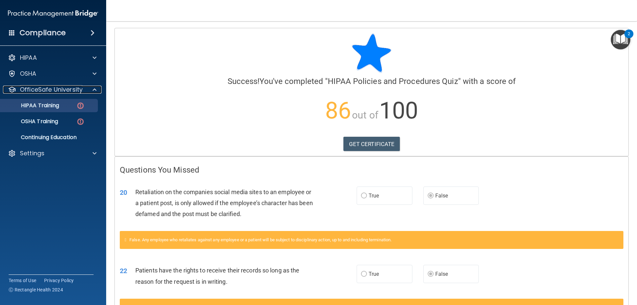 The height and width of the screenshot is (305, 637). Describe the element at coordinates (59, 280) in the screenshot. I see `a: Privacy Policy` at that location.